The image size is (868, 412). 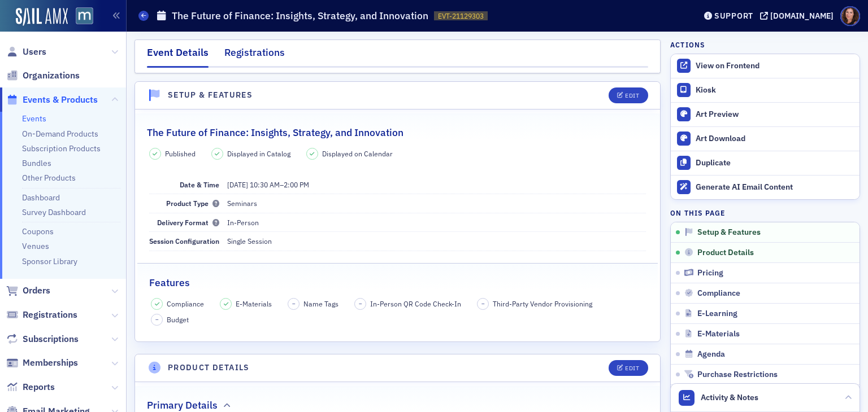 What do you see at coordinates (43, 76) in the screenshot?
I see `a: Organizations` at bounding box center [43, 76].